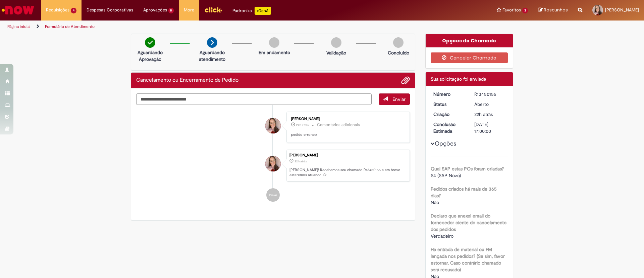 The image size is (644, 278). What do you see at coordinates (336, 53) in the screenshot?
I see `p: Validação` at bounding box center [336, 53].